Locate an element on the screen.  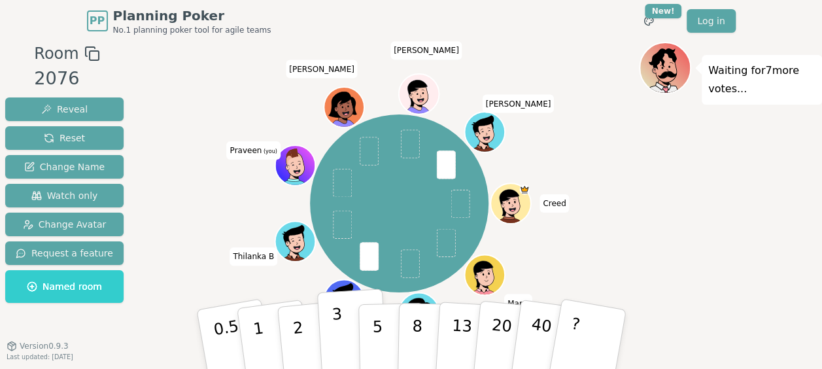
span: Planning Poker is located at coordinates (192, 16).